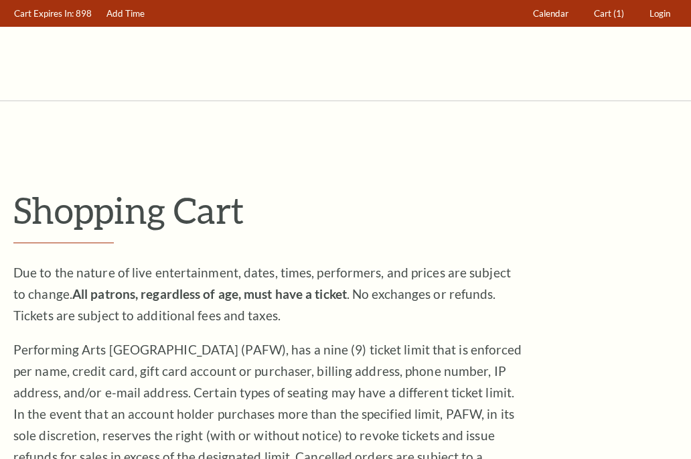  Describe the element at coordinates (660, 13) in the screenshot. I see `span: Login` at that location.